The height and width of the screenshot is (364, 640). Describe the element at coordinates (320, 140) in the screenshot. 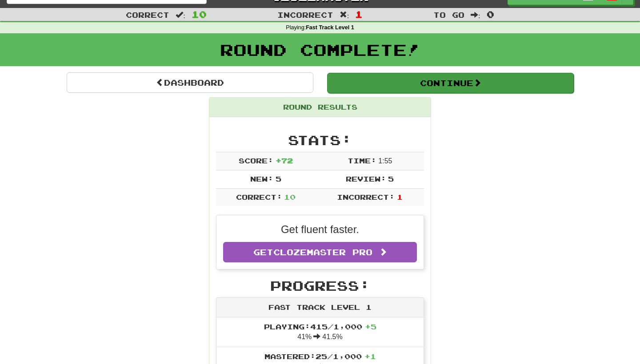

I see `h2: Stats:` at that location.